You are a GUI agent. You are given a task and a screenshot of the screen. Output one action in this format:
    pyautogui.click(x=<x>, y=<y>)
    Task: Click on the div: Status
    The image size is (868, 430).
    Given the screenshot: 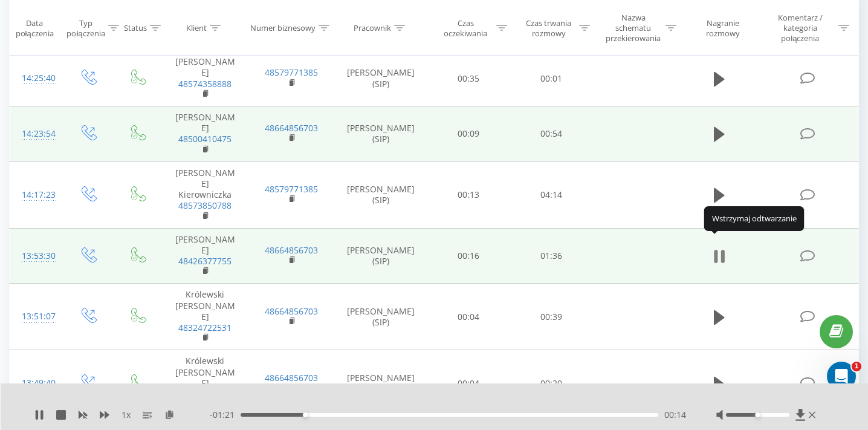 What is the action you would take?
    pyautogui.click(x=135, y=28)
    